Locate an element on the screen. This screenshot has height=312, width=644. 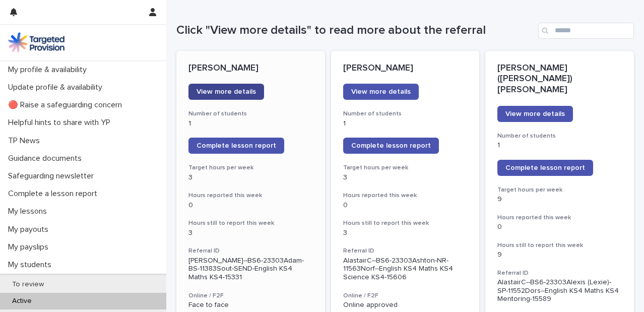
p: TP News is located at coordinates (26, 141).